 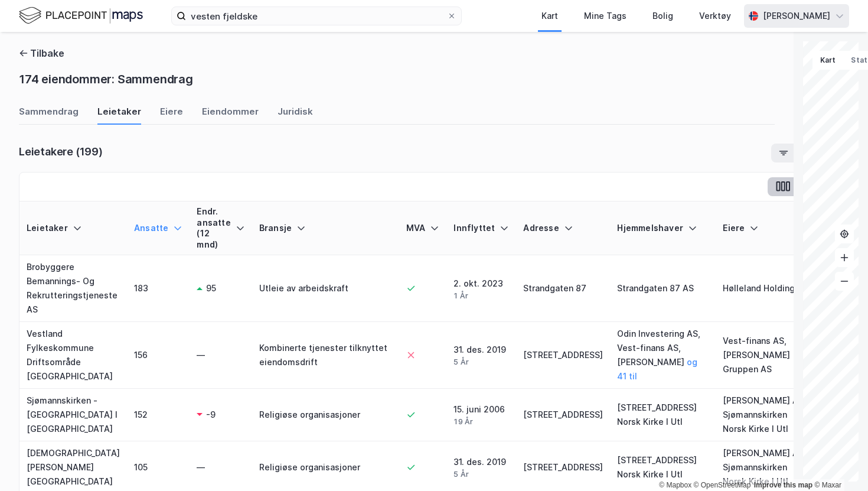 I want to click on td: Religiøse organisasjoner, so click(x=326, y=415).